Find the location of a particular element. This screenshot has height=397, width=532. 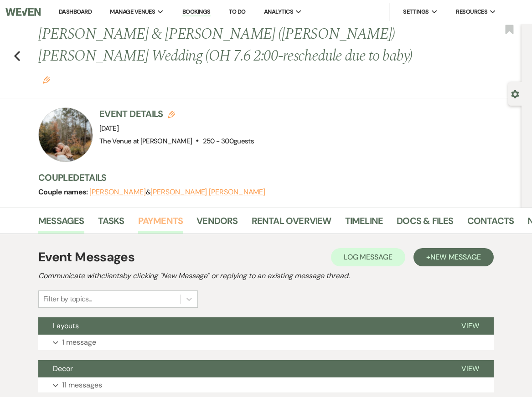

button: Log Message is located at coordinates (368, 257).